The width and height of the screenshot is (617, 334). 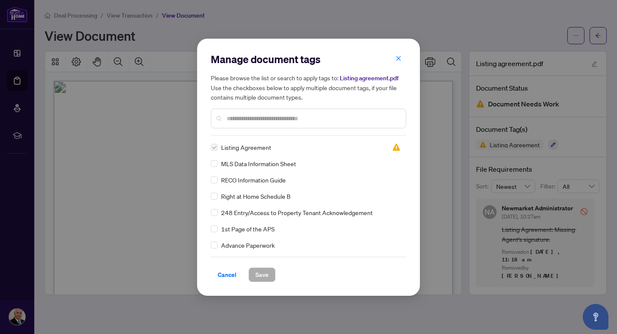 What do you see at coordinates (227, 274) in the screenshot?
I see `span: Cancel` at bounding box center [227, 274].